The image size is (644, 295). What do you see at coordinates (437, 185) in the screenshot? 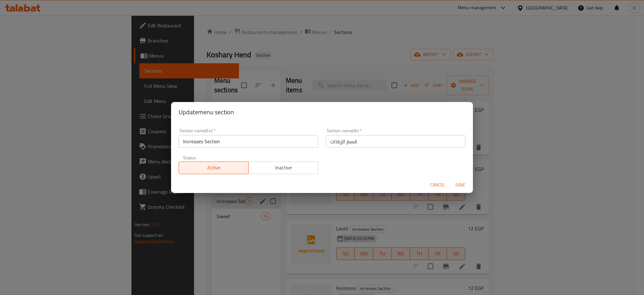
I see `button: Cancel` at bounding box center [437, 185].